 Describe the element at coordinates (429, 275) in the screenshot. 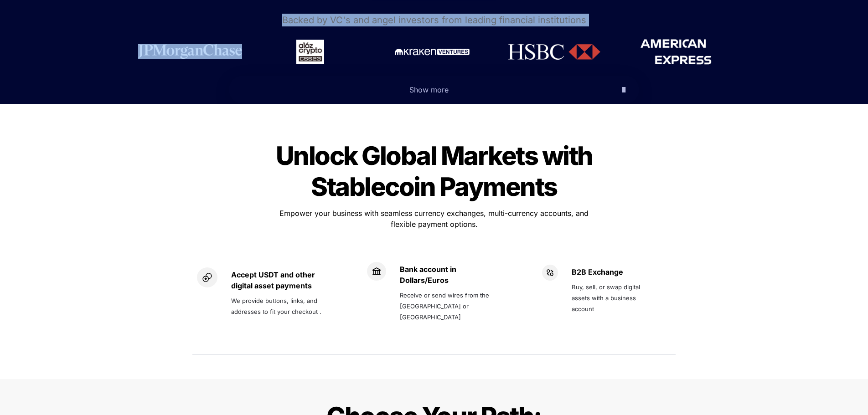

I see `strong: Bank account in Dollars/Euros` at that location.